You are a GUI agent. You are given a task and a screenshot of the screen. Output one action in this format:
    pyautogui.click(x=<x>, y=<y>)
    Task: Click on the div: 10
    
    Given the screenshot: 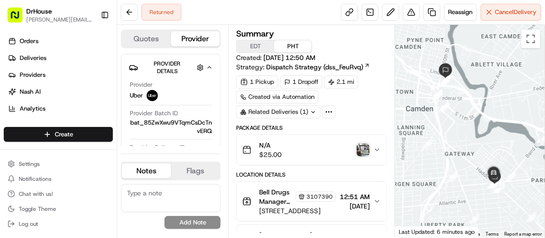 What is the action you would take?
    pyautogui.click(x=474, y=219)
    